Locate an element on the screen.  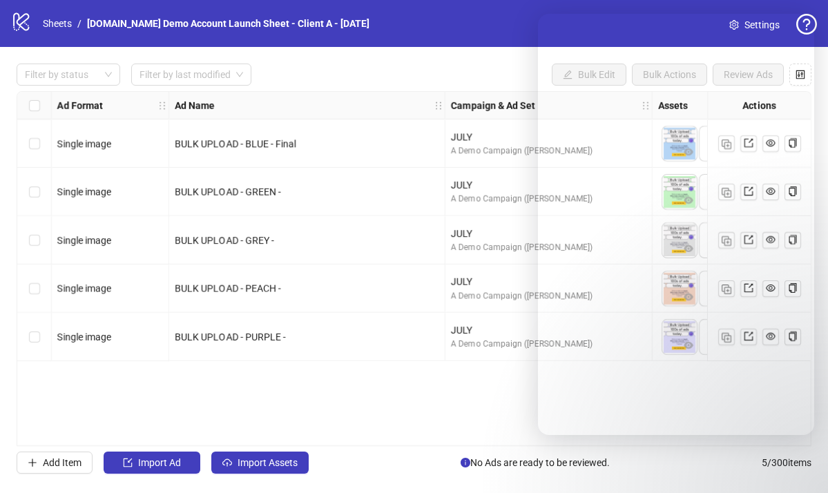
span: BULK UPLOAD - BLUE - Final is located at coordinates (236, 144).